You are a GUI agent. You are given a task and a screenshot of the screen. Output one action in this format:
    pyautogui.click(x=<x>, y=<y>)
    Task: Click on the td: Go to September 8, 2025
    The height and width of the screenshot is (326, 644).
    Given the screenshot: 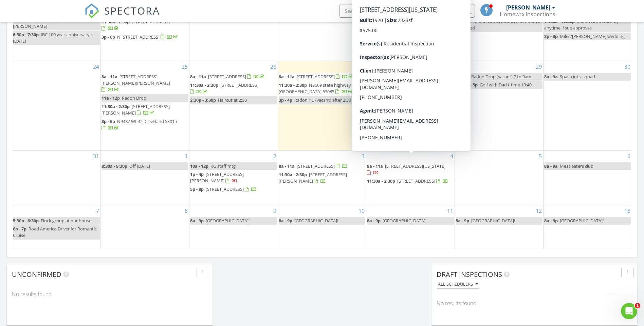 What is the action you would take?
    pyautogui.click(x=145, y=227)
    